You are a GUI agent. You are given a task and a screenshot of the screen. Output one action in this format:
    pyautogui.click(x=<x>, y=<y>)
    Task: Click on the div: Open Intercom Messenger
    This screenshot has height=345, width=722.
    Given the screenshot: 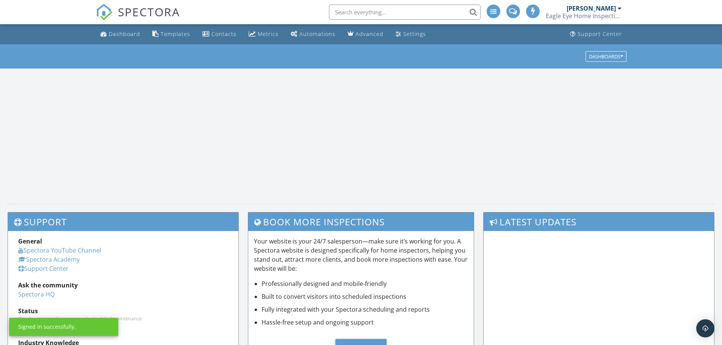 What is the action you would take?
    pyautogui.click(x=705, y=328)
    